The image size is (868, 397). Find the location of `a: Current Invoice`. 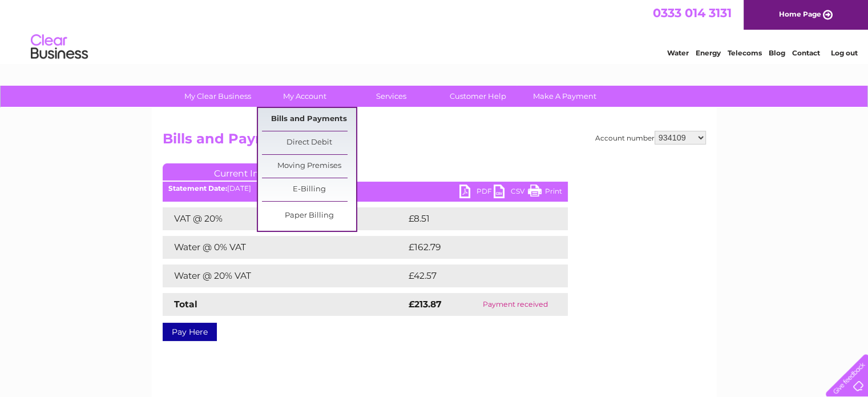

a: Current Invoice is located at coordinates (248, 172).